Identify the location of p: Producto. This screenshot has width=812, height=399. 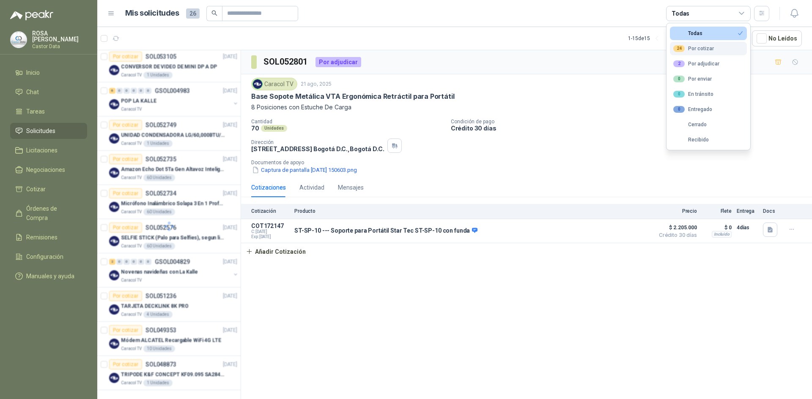
(472, 211).